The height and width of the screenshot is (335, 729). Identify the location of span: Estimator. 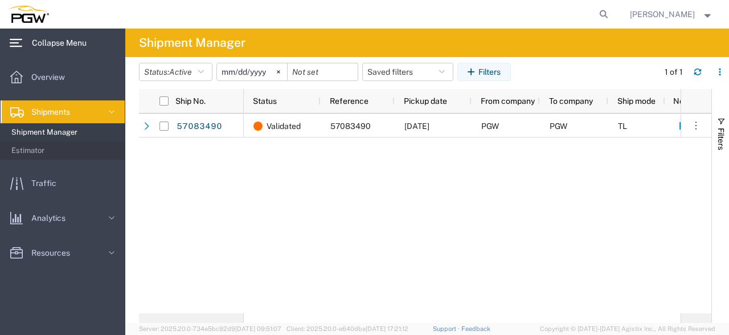
(64, 150).